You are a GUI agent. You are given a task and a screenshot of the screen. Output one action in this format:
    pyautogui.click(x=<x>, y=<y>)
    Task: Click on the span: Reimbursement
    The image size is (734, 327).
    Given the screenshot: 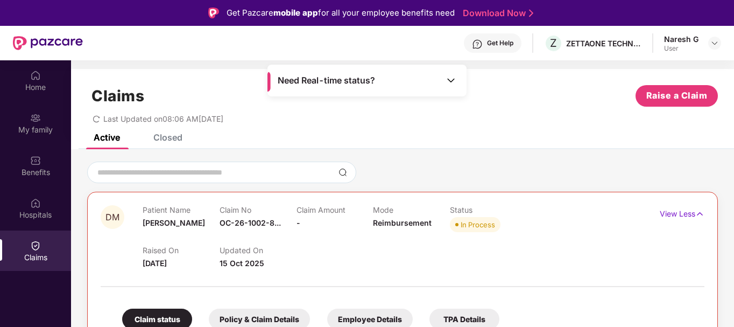 What is the action you would take?
    pyautogui.click(x=402, y=222)
    